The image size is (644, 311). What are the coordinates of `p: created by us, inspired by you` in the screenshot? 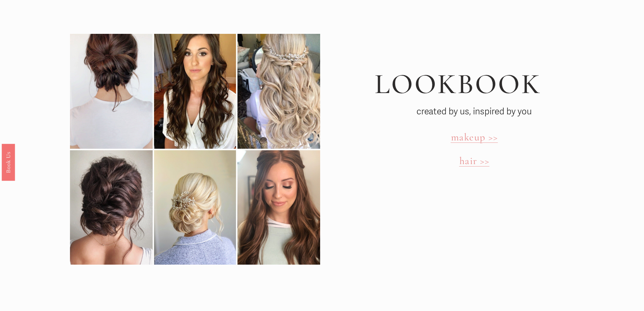 It's located at (474, 112).